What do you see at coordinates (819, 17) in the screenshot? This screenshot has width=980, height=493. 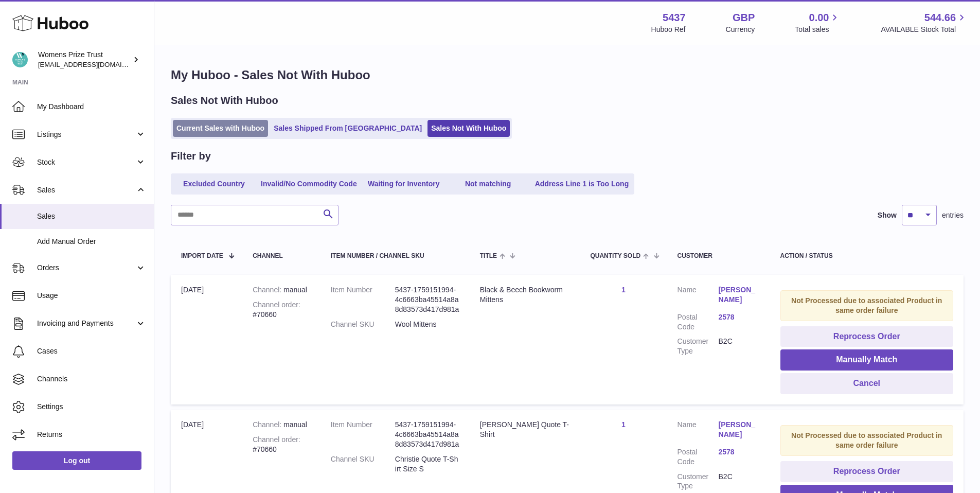 I see `span: 0.00` at bounding box center [819, 17].